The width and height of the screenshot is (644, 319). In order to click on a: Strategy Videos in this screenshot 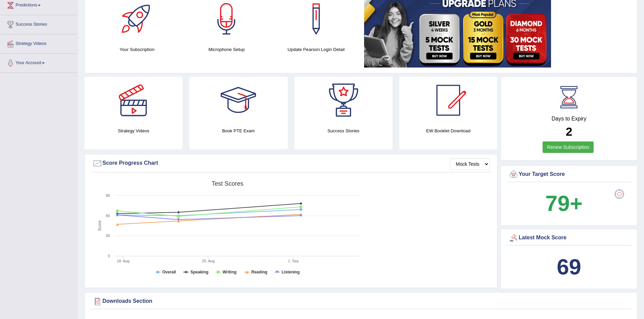, I will do `click(39, 43)`.